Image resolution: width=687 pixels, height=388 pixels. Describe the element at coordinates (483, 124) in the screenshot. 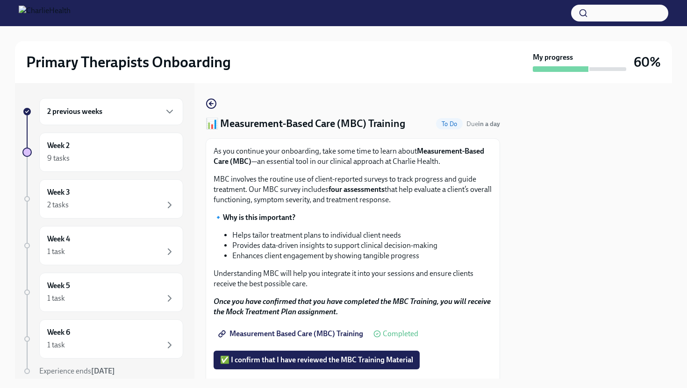

I see `span: Due` at that location.